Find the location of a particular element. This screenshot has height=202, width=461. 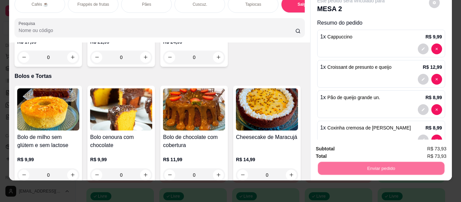

h4: Bolo de milho sem glútem e sem lactose is located at coordinates (48, 141).